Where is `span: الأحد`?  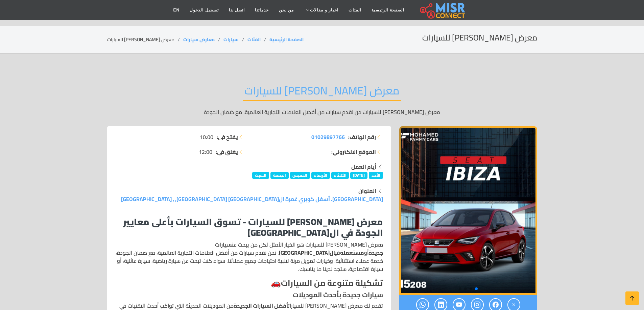
span: الأحد is located at coordinates (376, 176).